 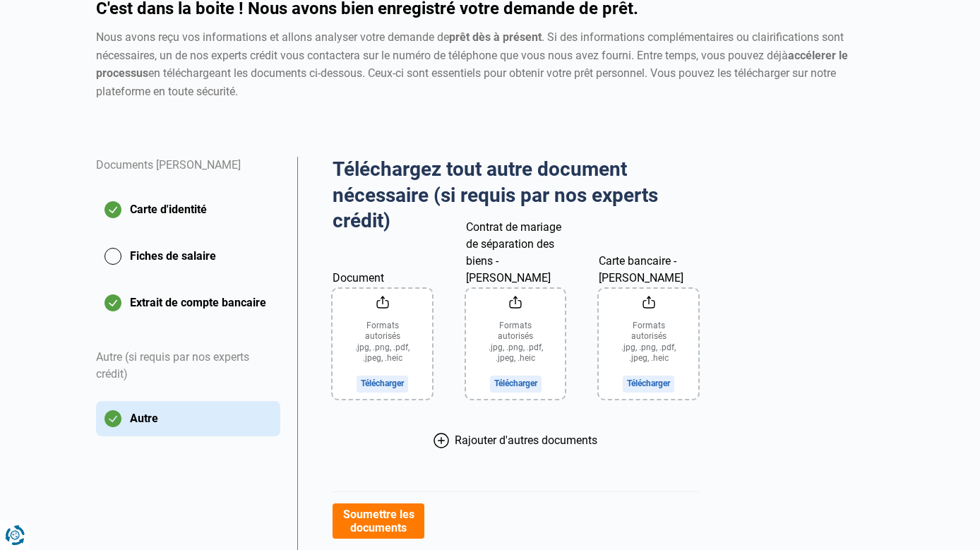 What do you see at coordinates (377, 521) in the screenshot?
I see `button: Soumettre les documents` at bounding box center [377, 521].